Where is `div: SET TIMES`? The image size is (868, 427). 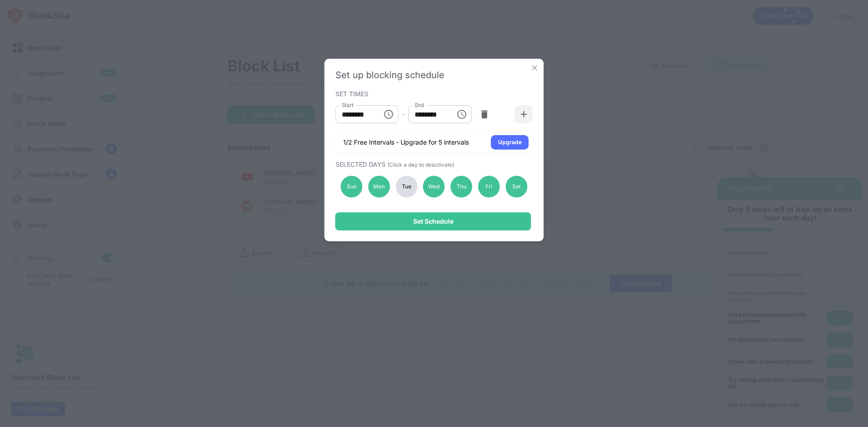
div: SET TIMES is located at coordinates (433, 94).